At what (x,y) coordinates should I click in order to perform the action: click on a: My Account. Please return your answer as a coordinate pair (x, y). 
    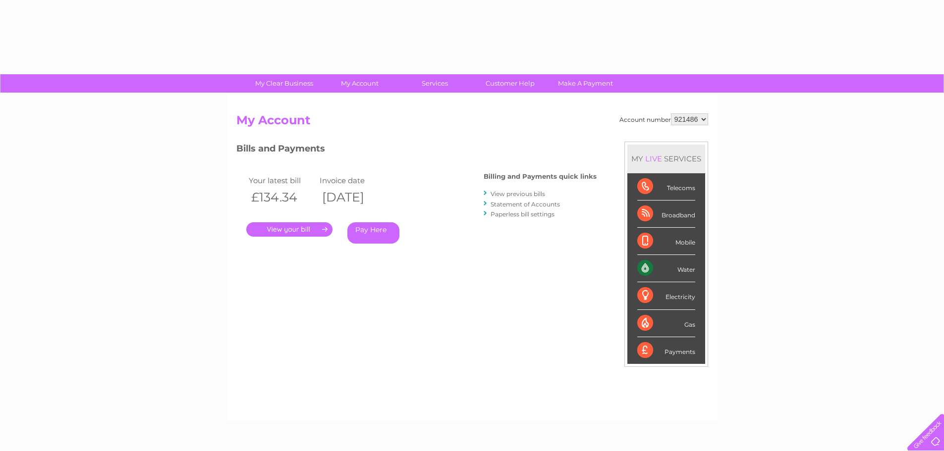
    Looking at the image, I should click on (359, 83).